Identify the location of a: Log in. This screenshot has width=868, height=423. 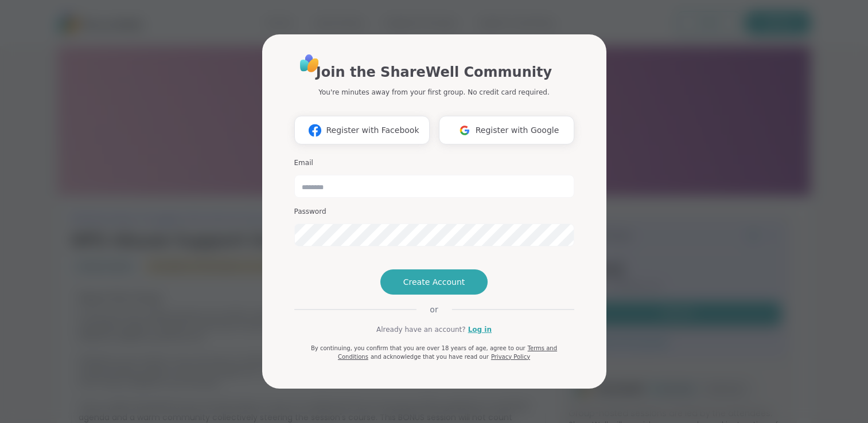
(480, 330).